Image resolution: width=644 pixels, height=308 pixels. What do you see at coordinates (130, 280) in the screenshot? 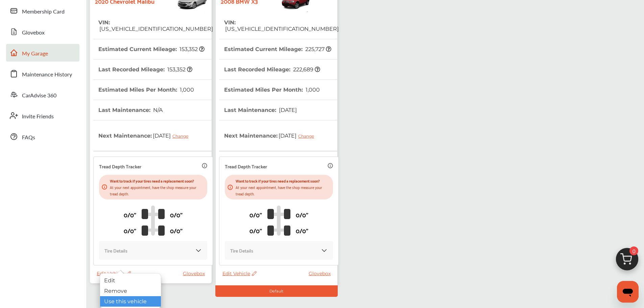
I see `div: Edit` at bounding box center [130, 280].